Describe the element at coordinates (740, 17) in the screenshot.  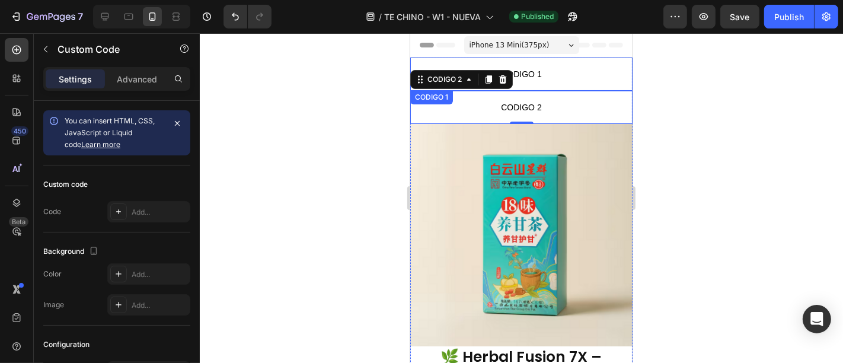
I see `button: Save` at that location.